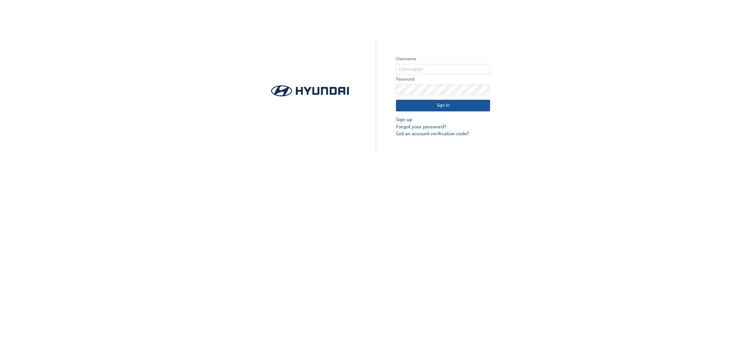  What do you see at coordinates (310, 91) in the screenshot?
I see `img: Trak` at bounding box center [310, 91].